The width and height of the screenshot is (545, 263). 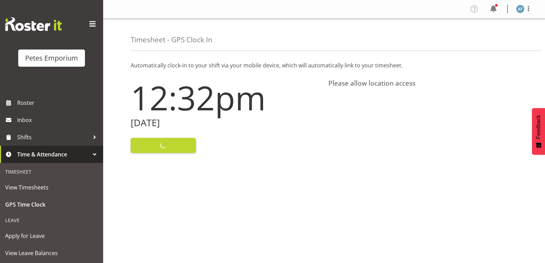 I want to click on span: Apply for Leave, so click(x=52, y=236).